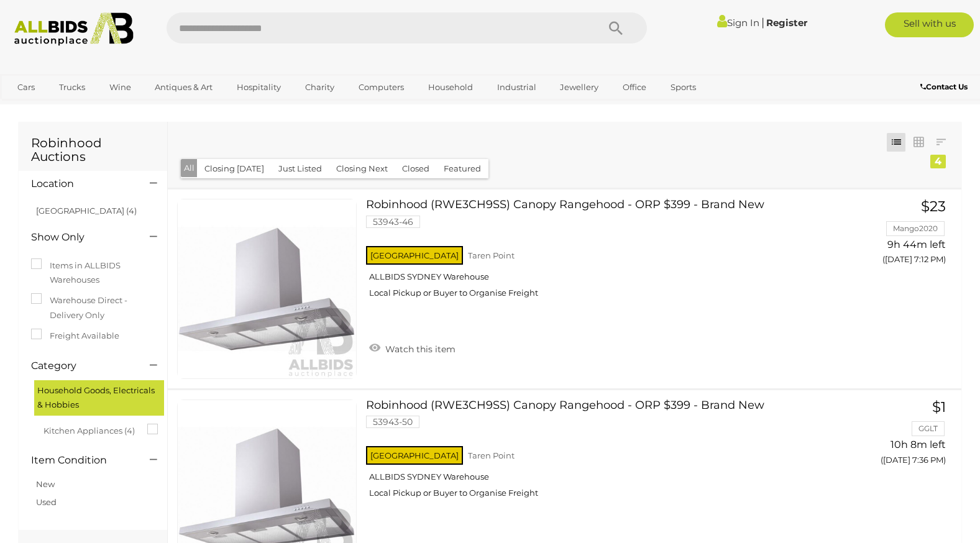 Image resolution: width=980 pixels, height=543 pixels. I want to click on h4: Category, so click(81, 366).